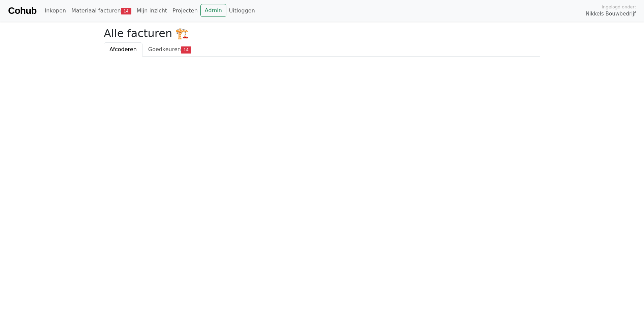 The image size is (644, 311). What do you see at coordinates (152, 11) in the screenshot?
I see `a: Mijn inzicht` at bounding box center [152, 11].